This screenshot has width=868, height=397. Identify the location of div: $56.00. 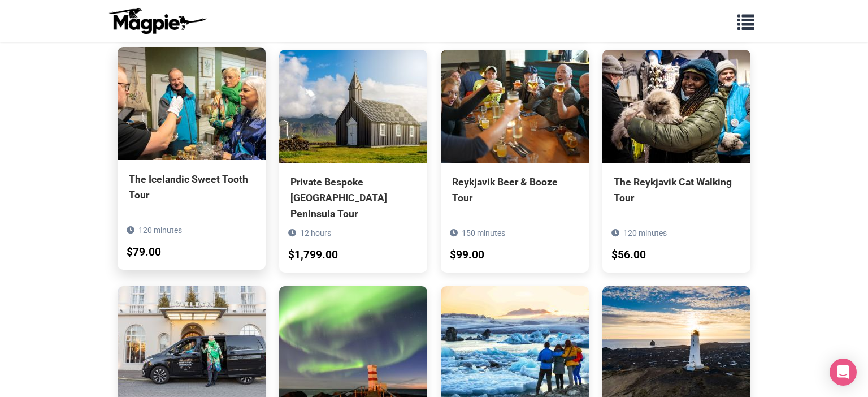
(629, 255).